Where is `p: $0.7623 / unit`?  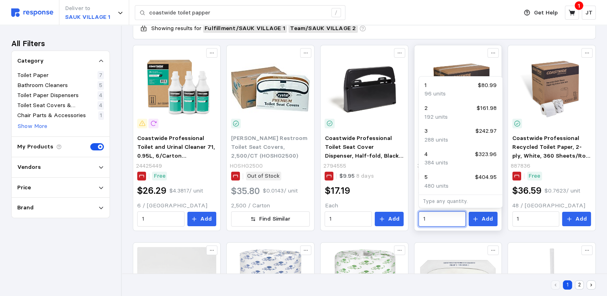
p: $0.7623 / unit is located at coordinates (562, 191).